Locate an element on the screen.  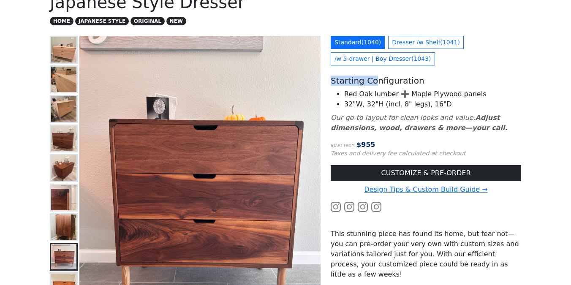
span: JAPANESE STYLE is located at coordinates (102, 21).